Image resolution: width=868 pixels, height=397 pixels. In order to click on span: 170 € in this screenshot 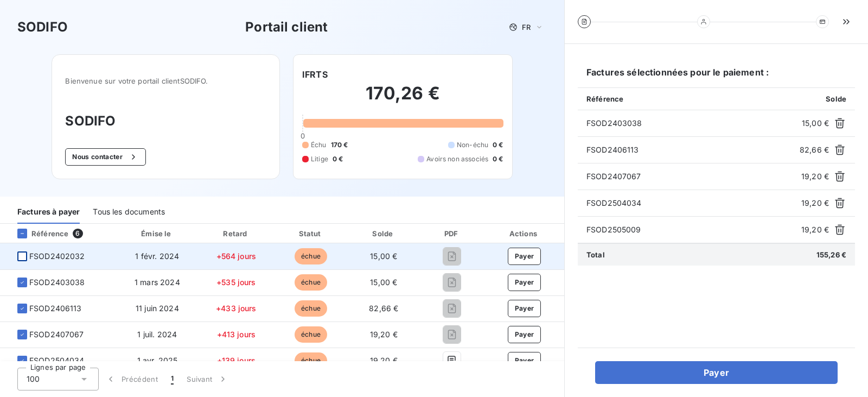, I will do `click(340, 145)`.